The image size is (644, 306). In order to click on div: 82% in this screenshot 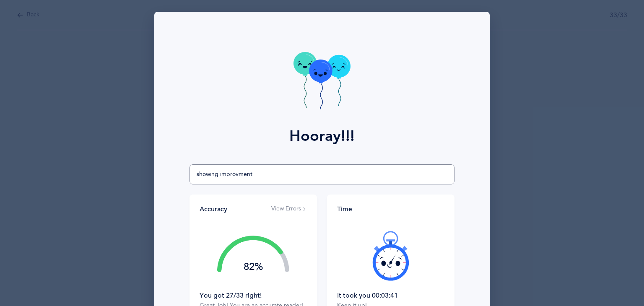, I will do `click(254, 267)`.